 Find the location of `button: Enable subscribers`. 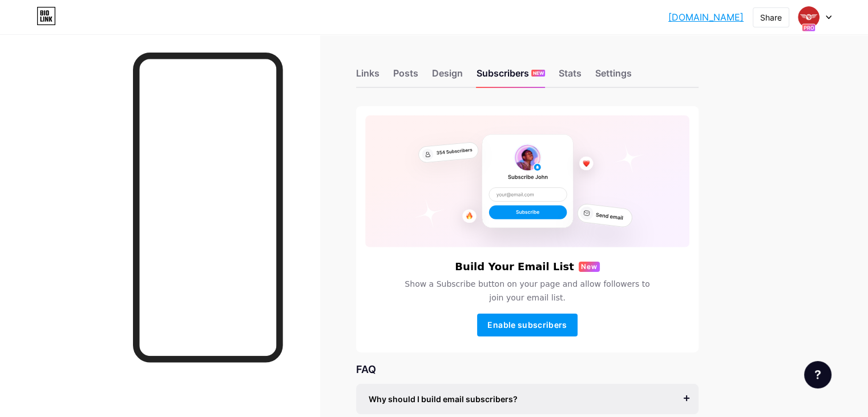

button: Enable subscribers is located at coordinates (527, 325).